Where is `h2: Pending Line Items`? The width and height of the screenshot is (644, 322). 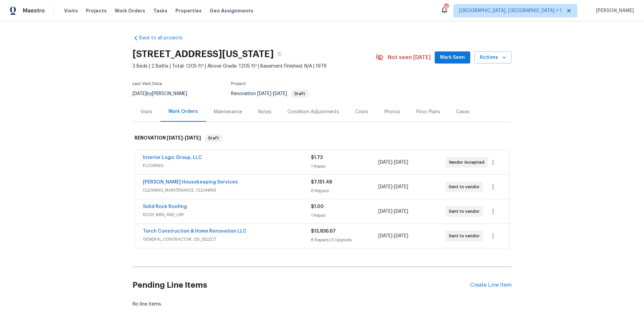 h2: Pending Line Items is located at coordinates (301, 285).